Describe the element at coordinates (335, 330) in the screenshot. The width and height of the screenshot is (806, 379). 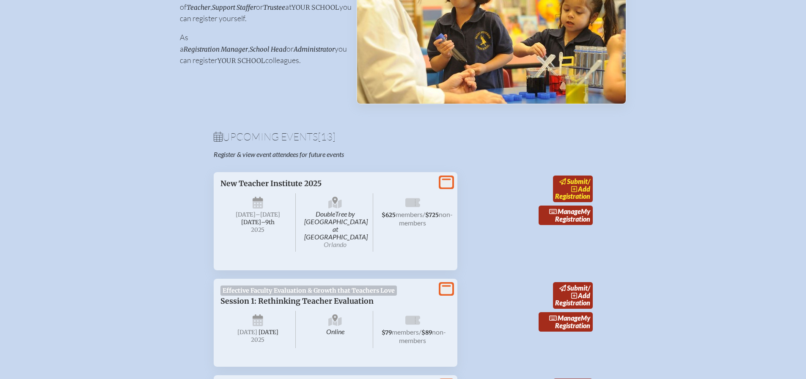
I see `span: Online` at that location.